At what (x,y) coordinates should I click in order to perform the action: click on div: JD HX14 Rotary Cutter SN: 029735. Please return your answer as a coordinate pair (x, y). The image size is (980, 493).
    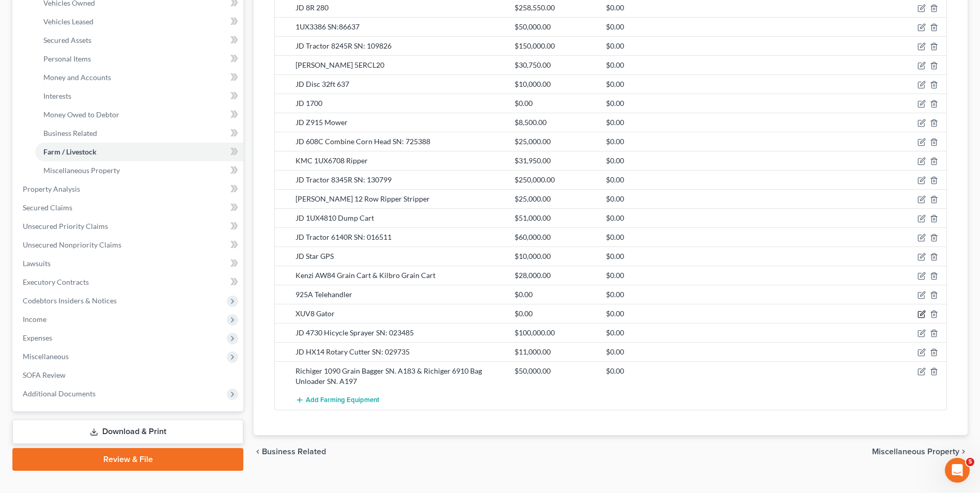
    Looking at the image, I should click on (400, 352).